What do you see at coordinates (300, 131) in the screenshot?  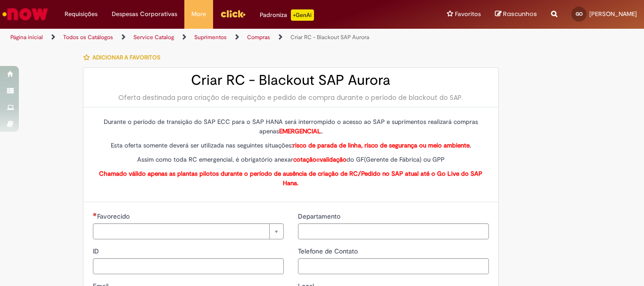 I see `span: EMERGENCIAL` at bounding box center [300, 131].